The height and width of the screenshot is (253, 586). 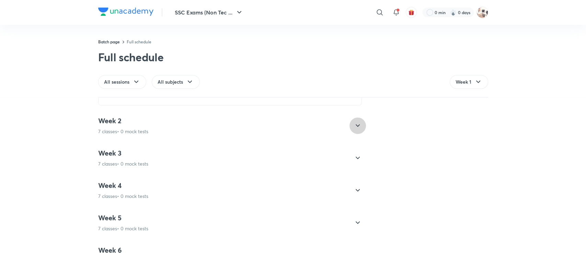 What do you see at coordinates (464, 82) in the screenshot?
I see `span: Week 1` at bounding box center [464, 82].